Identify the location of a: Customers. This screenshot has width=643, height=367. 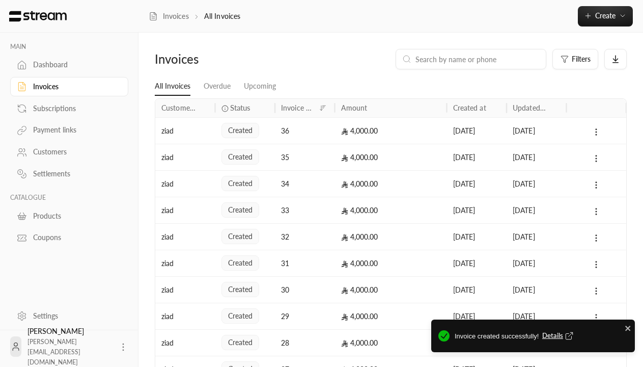
(69, 152).